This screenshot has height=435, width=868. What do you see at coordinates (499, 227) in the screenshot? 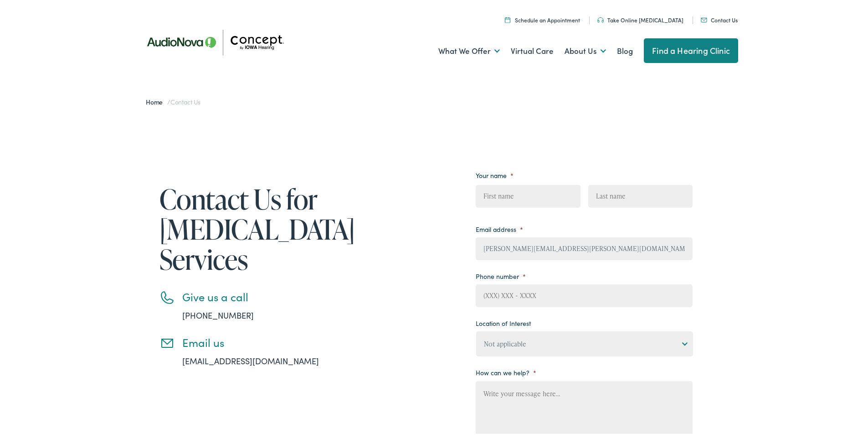
I see `label: Email address` at bounding box center [499, 227].